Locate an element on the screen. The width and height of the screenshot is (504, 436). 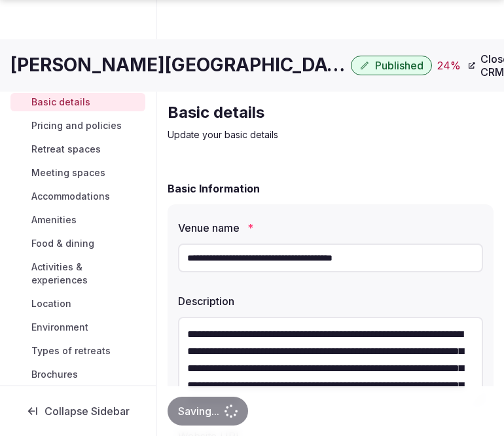
a: Retreat spaces is located at coordinates (78, 149).